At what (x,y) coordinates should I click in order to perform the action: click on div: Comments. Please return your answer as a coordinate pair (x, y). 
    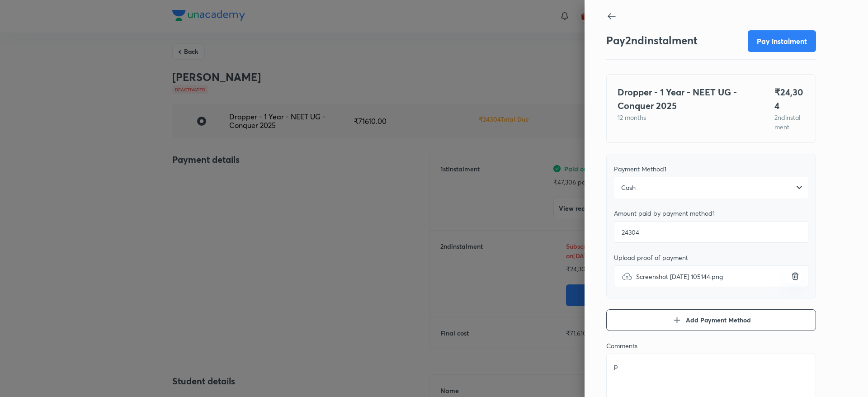
    Looking at the image, I should click on (711, 345).